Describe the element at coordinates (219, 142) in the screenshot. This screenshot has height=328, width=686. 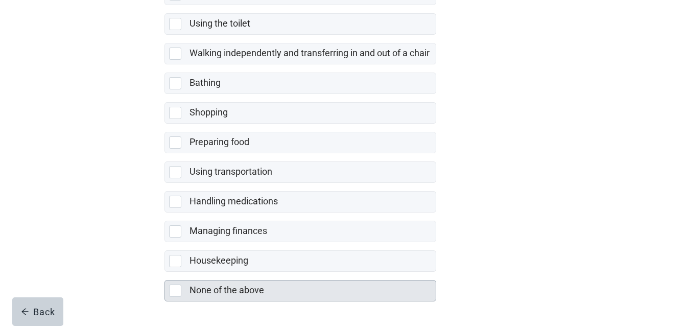
I see `label: Preparing food` at that location.